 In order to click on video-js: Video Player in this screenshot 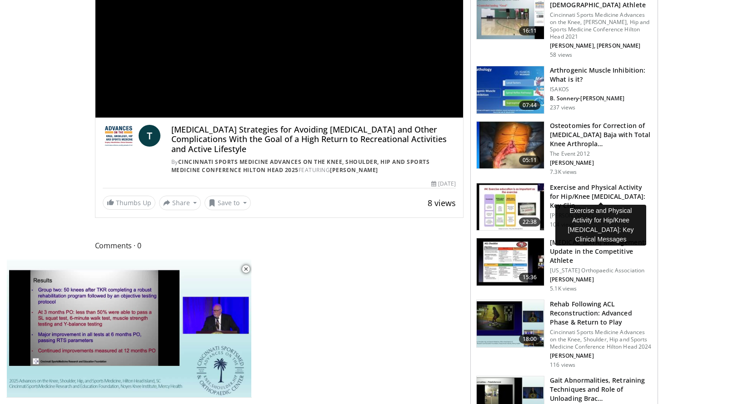, I will do `click(129, 329)`.